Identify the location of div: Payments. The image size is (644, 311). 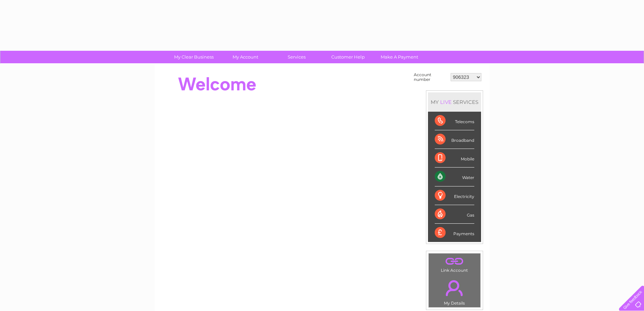
(454, 233).